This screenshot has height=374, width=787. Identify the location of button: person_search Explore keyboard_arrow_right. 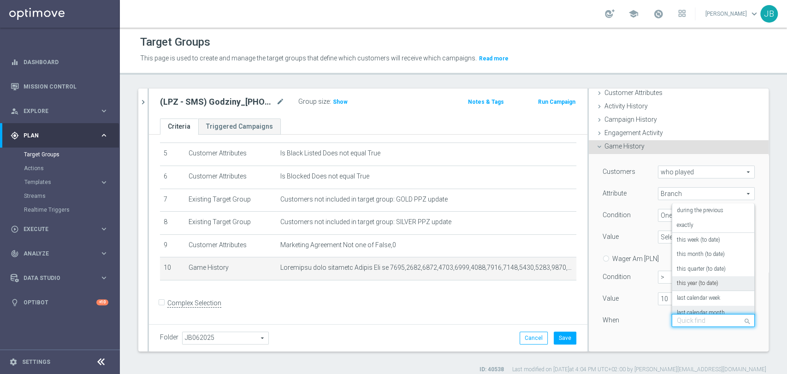
(59, 111).